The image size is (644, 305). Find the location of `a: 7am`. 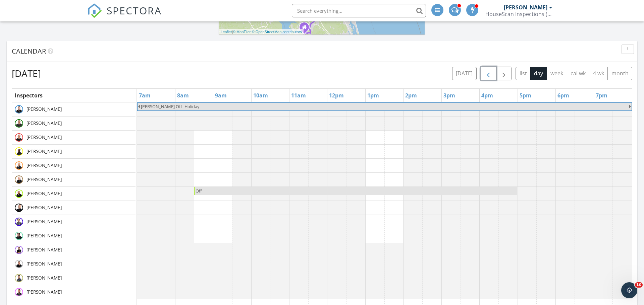

a: 7am is located at coordinates (144, 96).